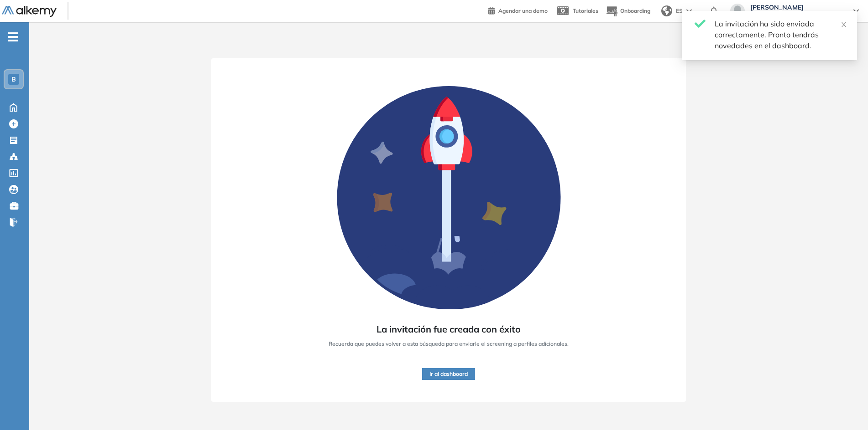 The height and width of the screenshot is (430, 868). Describe the element at coordinates (448, 344) in the screenshot. I see `span: Recuerda que puedes volver a esta búsqueda para enviarle el screening a perfiles adicionales.` at that location.